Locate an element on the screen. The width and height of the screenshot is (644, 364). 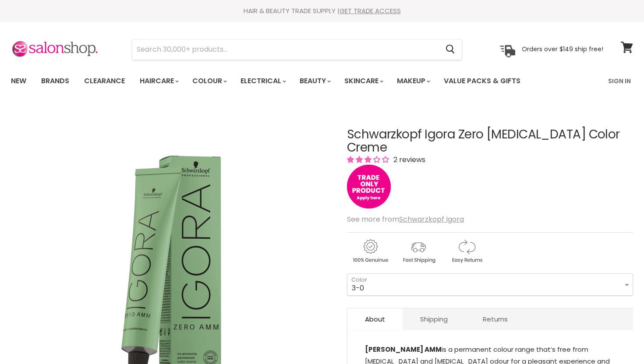
button: Search is located at coordinates (450, 49).